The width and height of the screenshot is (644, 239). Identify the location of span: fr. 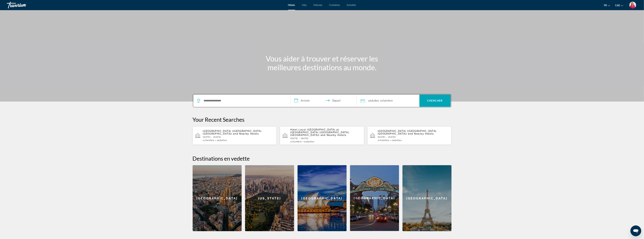
(605, 6).